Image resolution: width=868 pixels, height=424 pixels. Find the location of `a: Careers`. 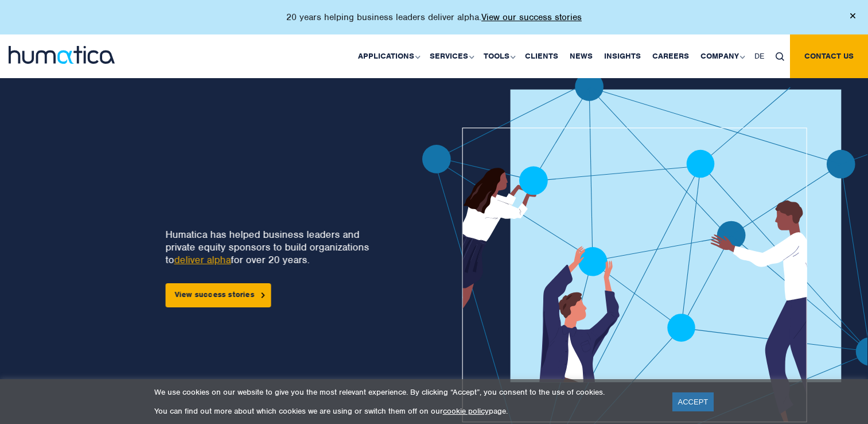

a: Careers is located at coordinates (670, 56).